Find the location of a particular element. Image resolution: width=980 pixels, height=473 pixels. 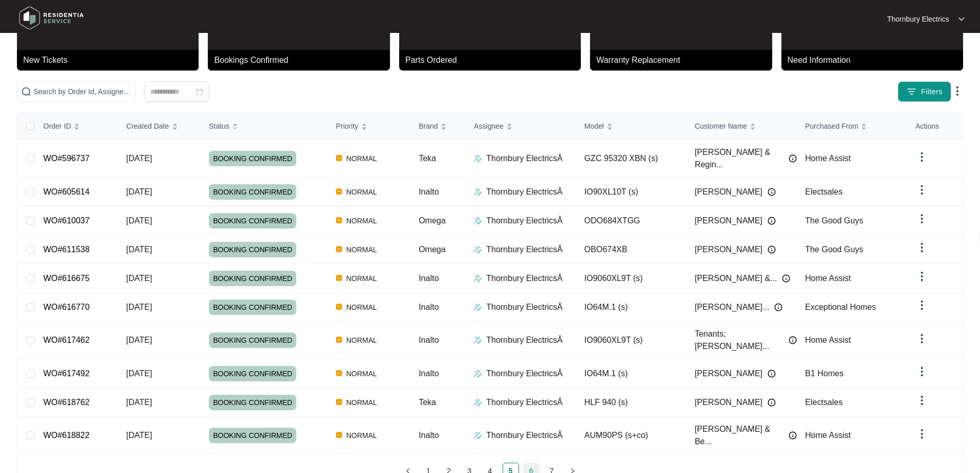

p: Bookings Confirmed is located at coordinates (302, 60).